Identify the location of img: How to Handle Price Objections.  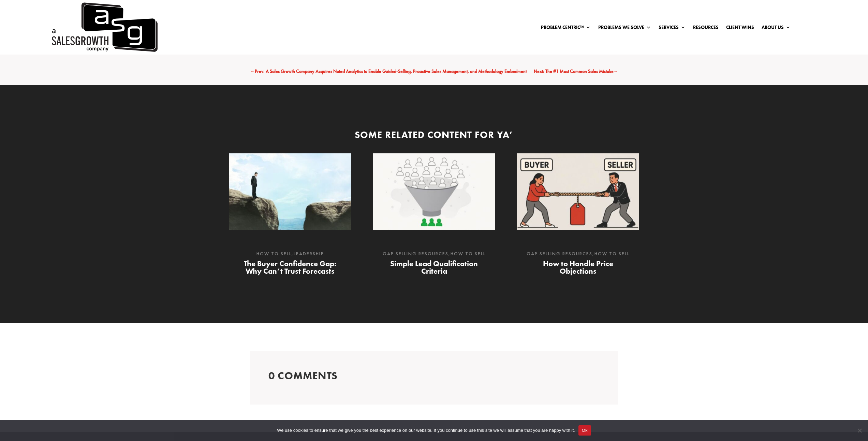
(578, 191).